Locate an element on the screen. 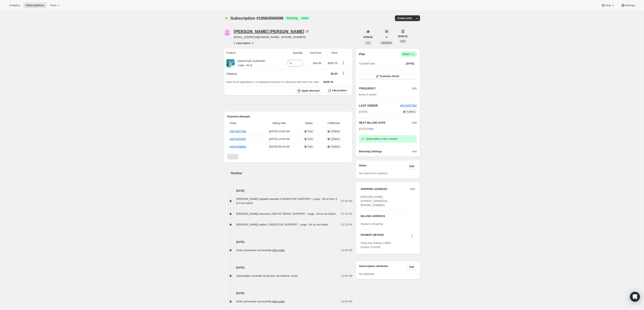  h3: PAYMENT METHOD is located at coordinates (372, 236).